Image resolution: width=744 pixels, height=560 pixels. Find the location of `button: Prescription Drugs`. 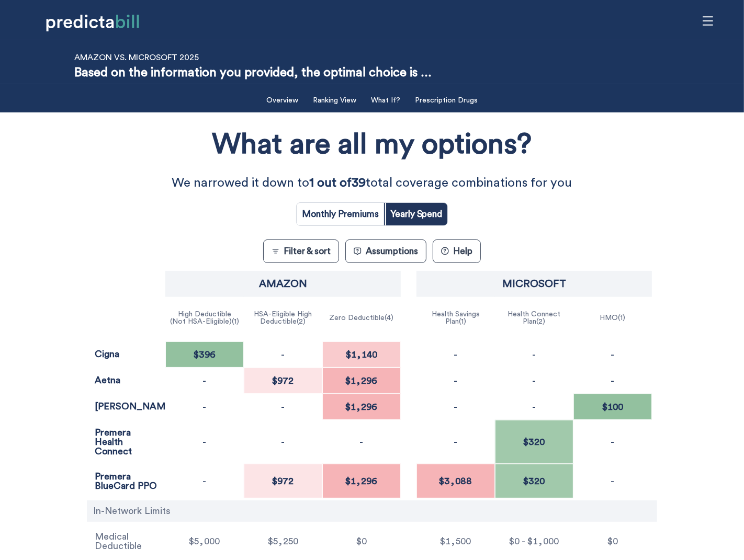

button: Prescription Drugs is located at coordinates (446, 100).